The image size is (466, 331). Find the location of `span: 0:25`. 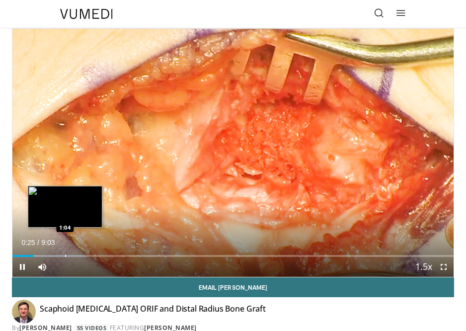

span: 0:25 is located at coordinates (28, 242).